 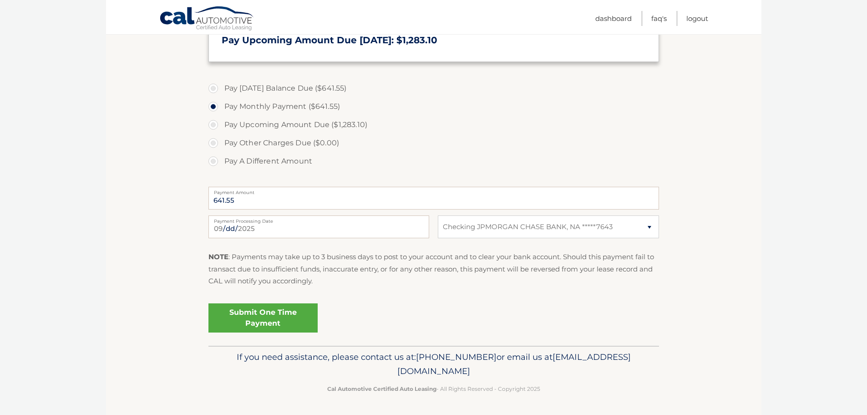 What do you see at coordinates (434, 364) in the screenshot?
I see `p: If you need assistance, please contact us at: or email us at` at bounding box center [434, 364].